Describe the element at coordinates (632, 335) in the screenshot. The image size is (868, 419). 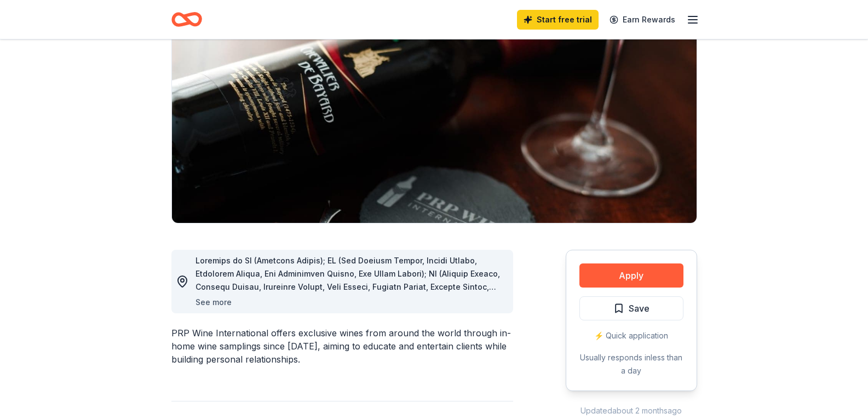
I see `div: ⚡️ Quick application` at that location.